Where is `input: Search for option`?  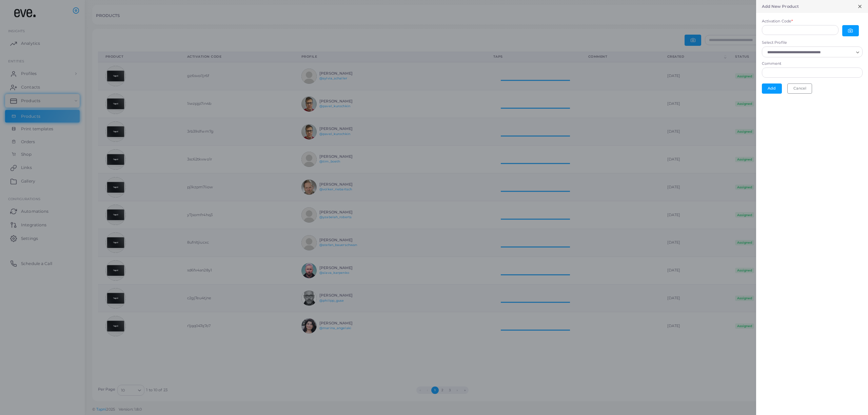 input: Search for option is located at coordinates (809, 52).